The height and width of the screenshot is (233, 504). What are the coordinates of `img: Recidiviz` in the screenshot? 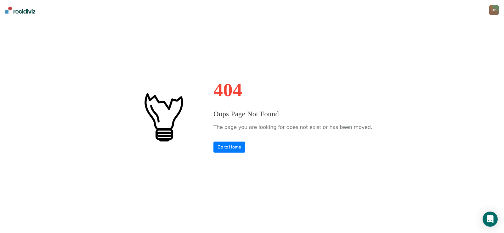 It's located at (20, 10).